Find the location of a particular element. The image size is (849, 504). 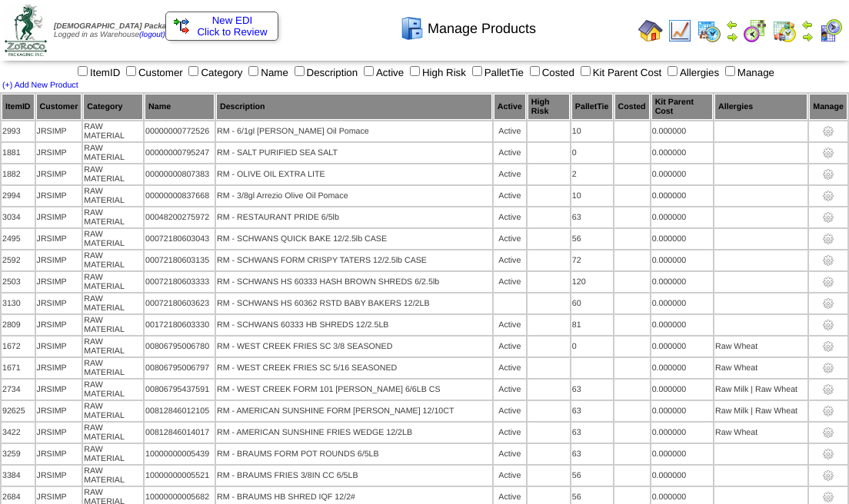

td: 00000000837668 is located at coordinates (179, 196).